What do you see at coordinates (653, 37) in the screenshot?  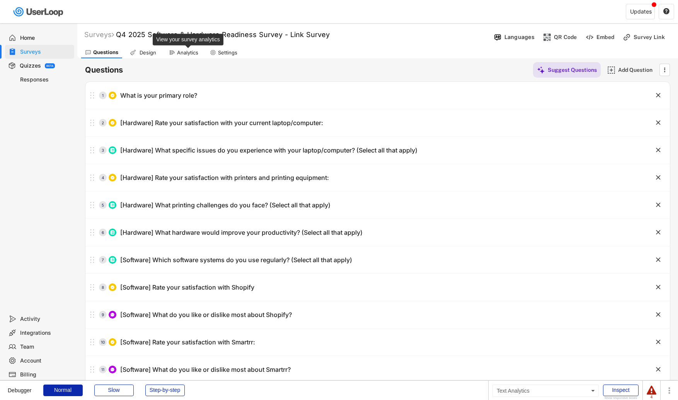 I see `div: Survey Link` at bounding box center [653, 37].